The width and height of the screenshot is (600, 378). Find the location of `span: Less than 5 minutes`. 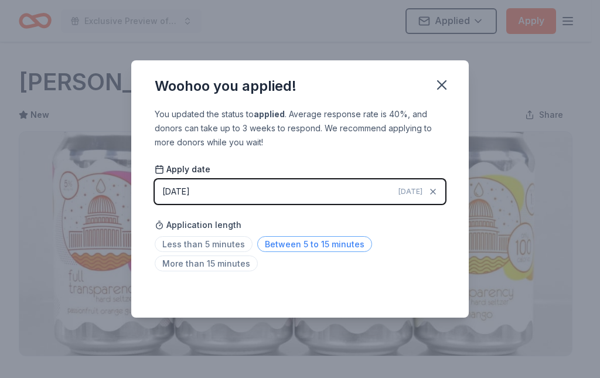

span: Less than 5 minutes is located at coordinates (203, 244).